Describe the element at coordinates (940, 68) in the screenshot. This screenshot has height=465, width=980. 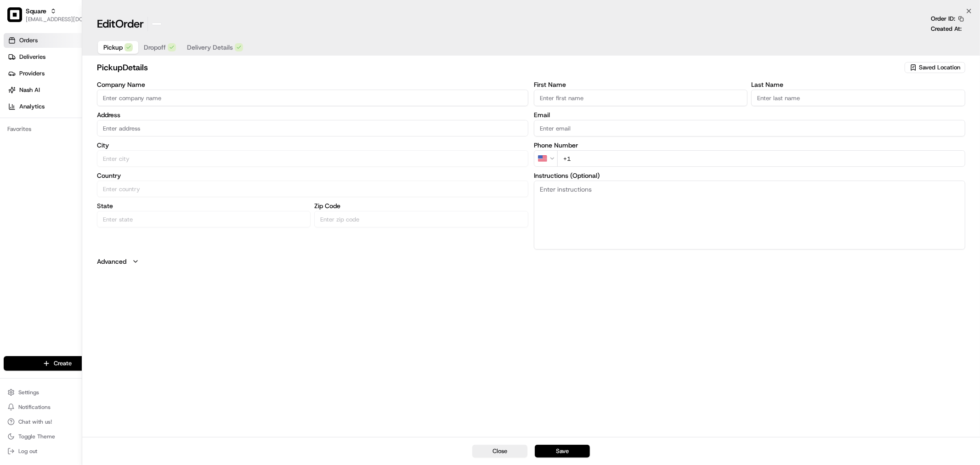
I see `span: Saved Location` at that location.